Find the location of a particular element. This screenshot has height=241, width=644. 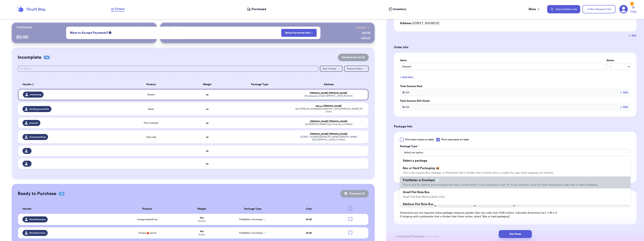

div: $ 123.45 is located at coordinates (366, 38).